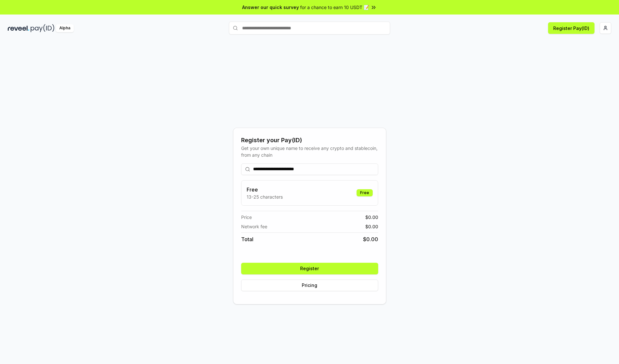 The height and width of the screenshot is (364, 619). Describe the element at coordinates (364, 193) in the screenshot. I see `div: Free` at that location.